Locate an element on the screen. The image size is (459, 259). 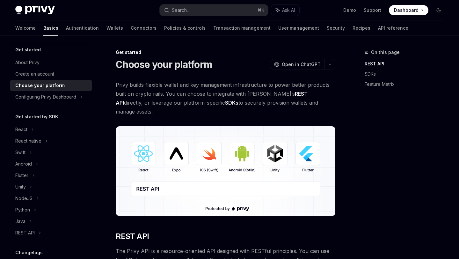
a: SDKs is located at coordinates (406, 74).